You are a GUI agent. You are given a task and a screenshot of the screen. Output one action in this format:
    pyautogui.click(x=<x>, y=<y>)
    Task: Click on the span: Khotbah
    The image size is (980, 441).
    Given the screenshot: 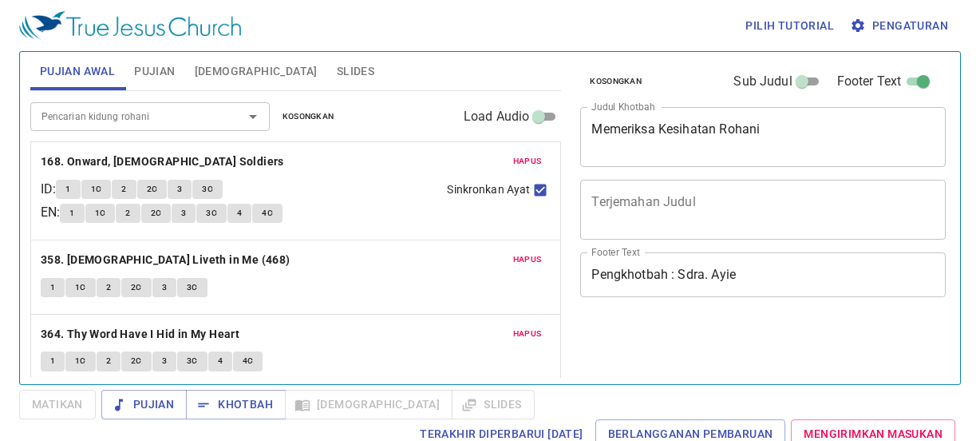 What is the action you would take?
    pyautogui.click(x=235, y=404)
    